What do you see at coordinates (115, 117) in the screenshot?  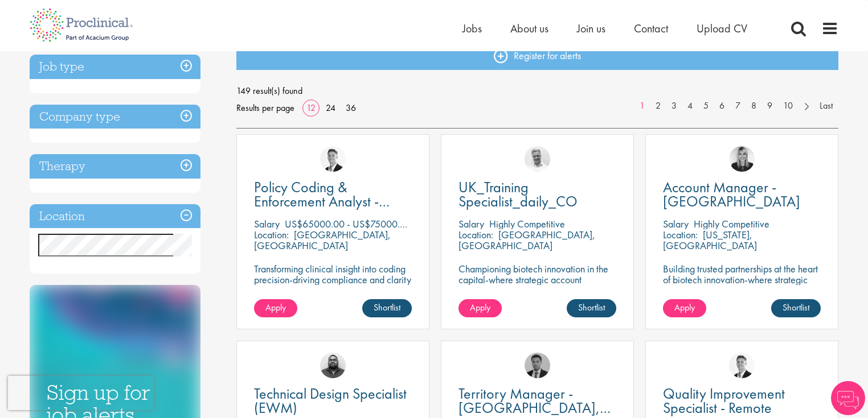 I see `h3: Company type` at bounding box center [115, 117].